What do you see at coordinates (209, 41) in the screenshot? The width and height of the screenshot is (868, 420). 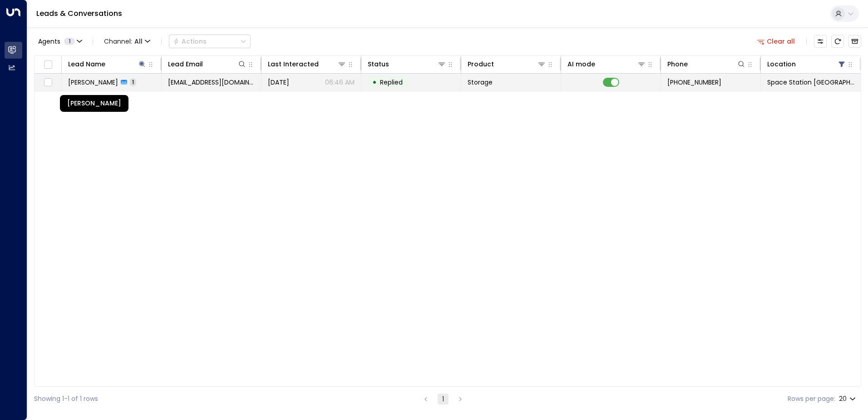 I see `div: Button group with a nested menu` at bounding box center [209, 41].